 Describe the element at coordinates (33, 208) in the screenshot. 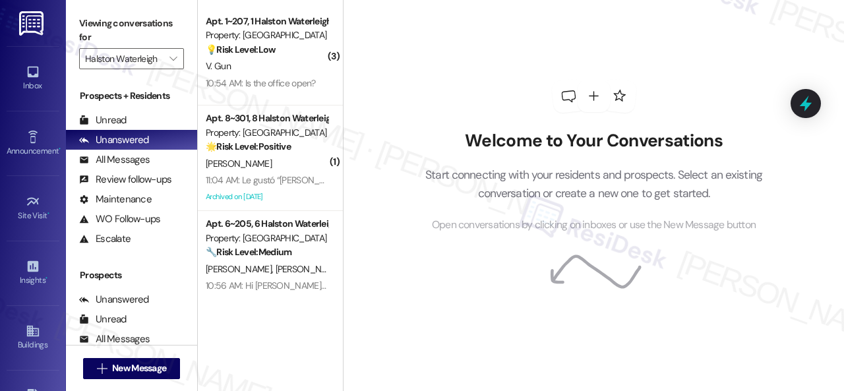

I see `a: Site Visit •` at that location.